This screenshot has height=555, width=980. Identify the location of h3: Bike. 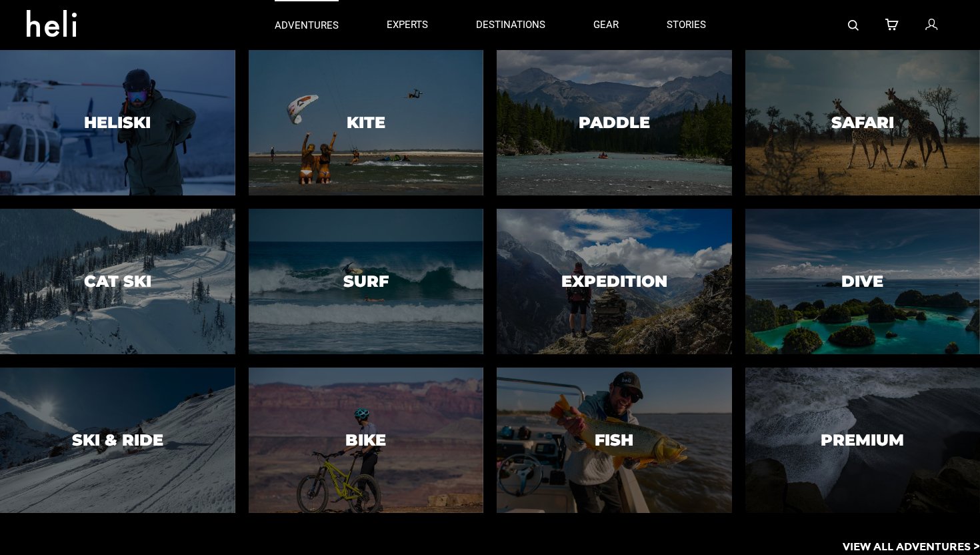
(365, 440).